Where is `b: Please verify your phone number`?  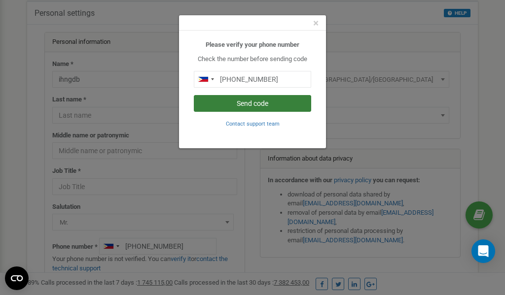 b: Please verify your phone number is located at coordinates (252, 44).